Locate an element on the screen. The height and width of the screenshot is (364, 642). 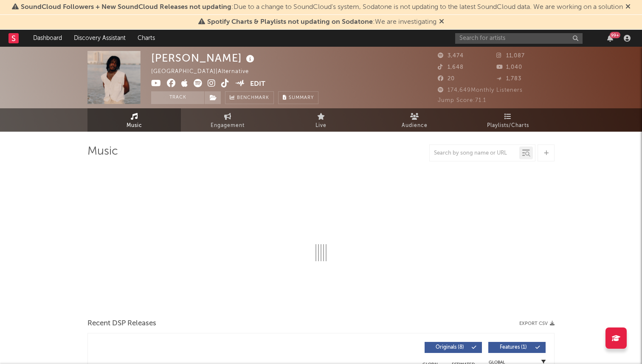
a: Dashboard is located at coordinates (48, 38).